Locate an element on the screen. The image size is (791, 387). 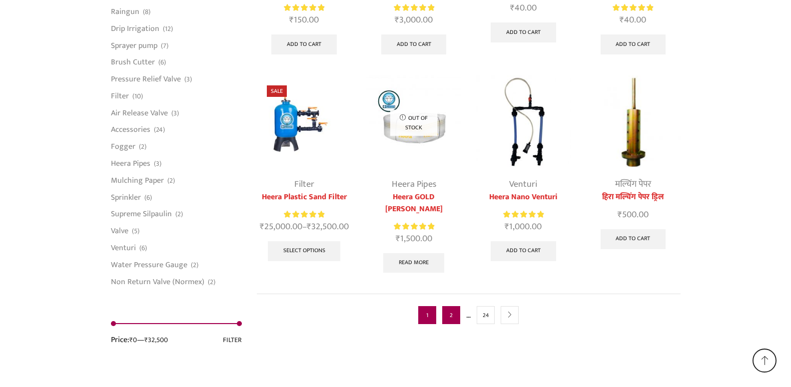
a: मल्चिंग पेपर is located at coordinates (633, 184).